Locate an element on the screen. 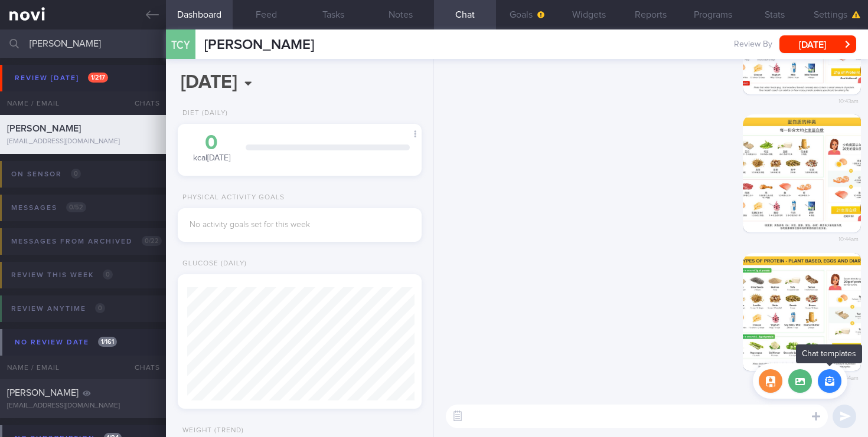  div: Review anytime is located at coordinates (58, 309).